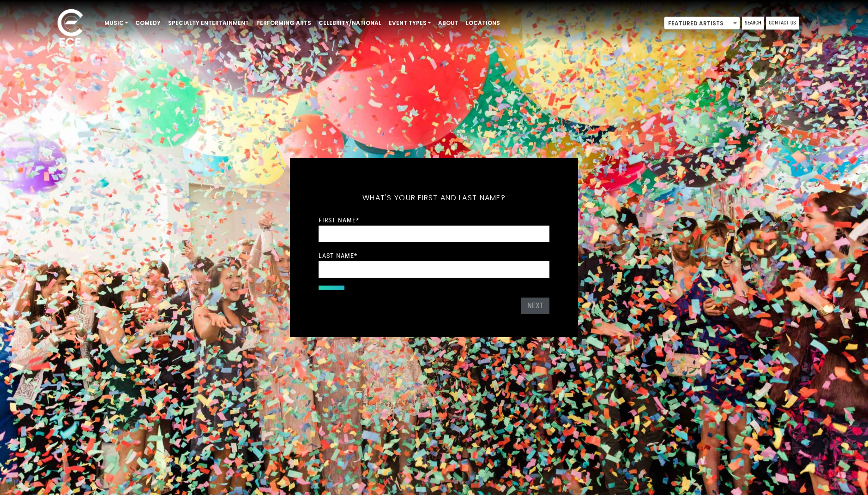 Image resolution: width=868 pixels, height=495 pixels. Describe the element at coordinates (350, 23) in the screenshot. I see `a: Celebrity/National` at that location.